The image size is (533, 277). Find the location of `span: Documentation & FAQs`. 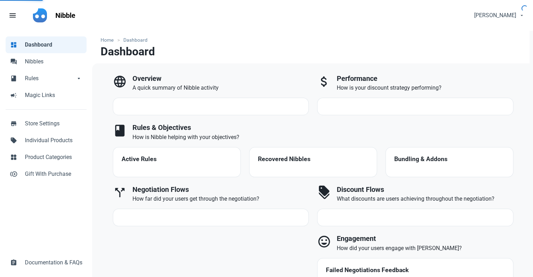

span: Documentation & FAQs is located at coordinates (54, 263).